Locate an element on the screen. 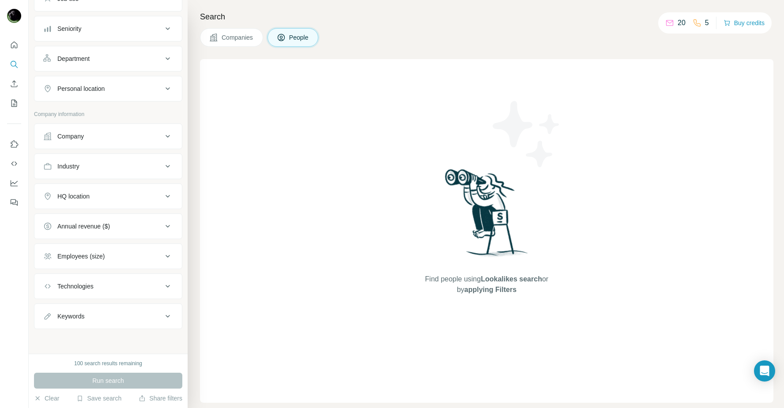  div: Industry is located at coordinates (68, 166).